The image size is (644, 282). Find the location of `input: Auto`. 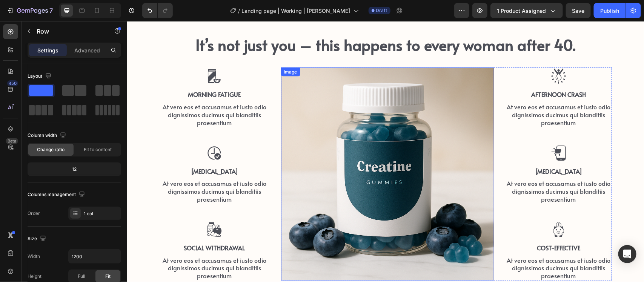

input: Auto is located at coordinates (95, 256).